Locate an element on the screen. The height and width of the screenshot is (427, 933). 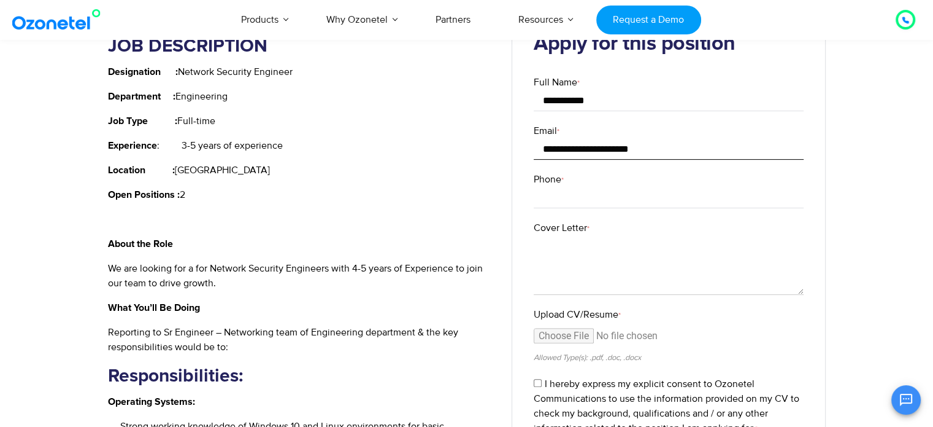
button: Open chat is located at coordinates (906, 400).